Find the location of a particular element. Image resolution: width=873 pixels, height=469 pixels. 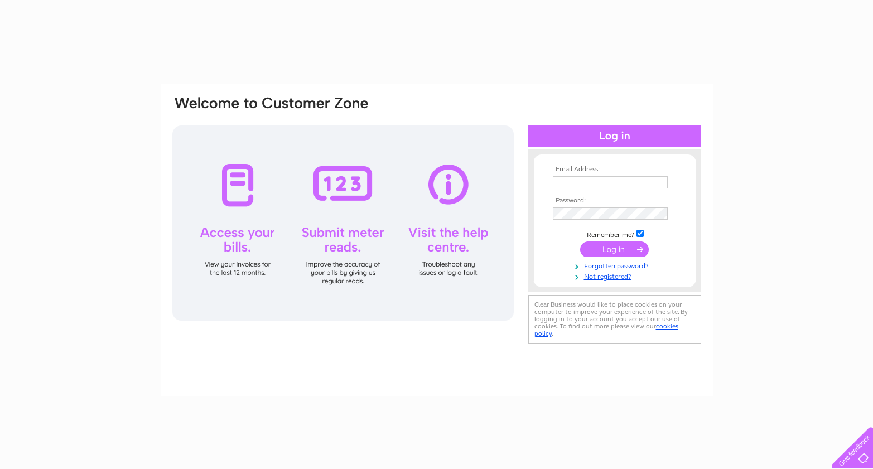

td: Remember me? is located at coordinates (615, 234).